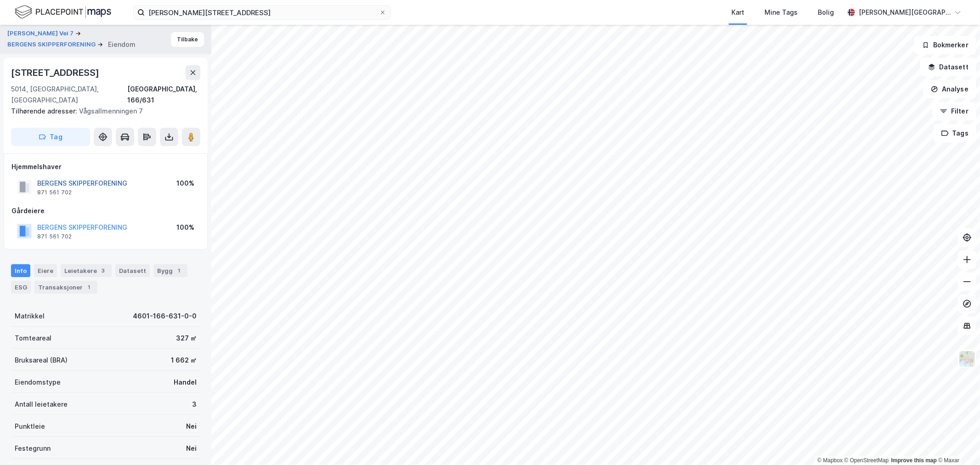 Image resolution: width=980 pixels, height=465 pixels. What do you see at coordinates (187, 39) in the screenshot?
I see `button: Tilbake` at bounding box center [187, 39].